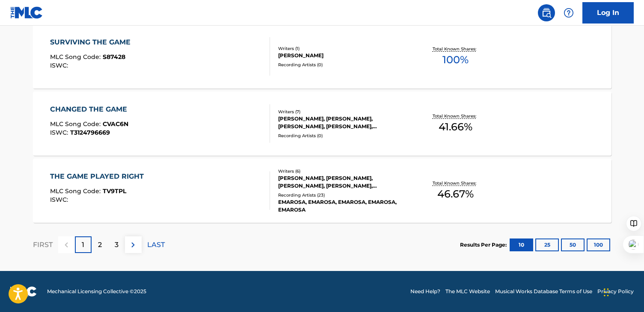 The height and width of the screenshot is (312, 644). What do you see at coordinates (83, 245) in the screenshot?
I see `p: 1` at bounding box center [83, 245].